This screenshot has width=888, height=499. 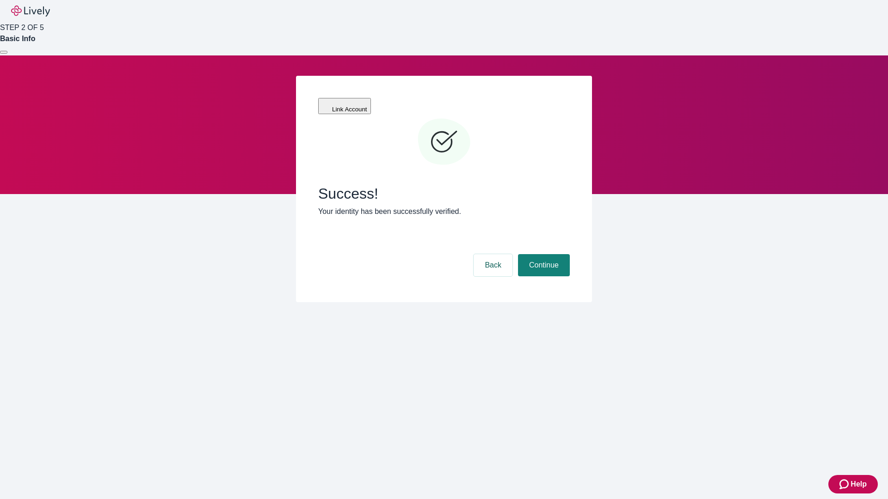 What do you see at coordinates (858, 484) in the screenshot?
I see `span: Help` at bounding box center [858, 484].